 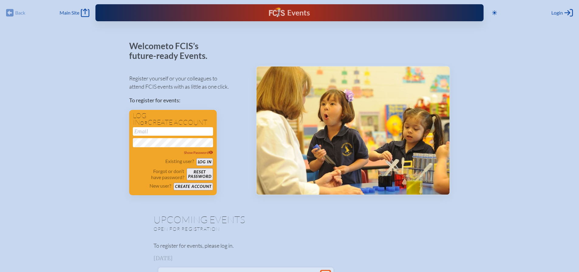 I want to click on p: To register for events:, so click(x=188, y=100).